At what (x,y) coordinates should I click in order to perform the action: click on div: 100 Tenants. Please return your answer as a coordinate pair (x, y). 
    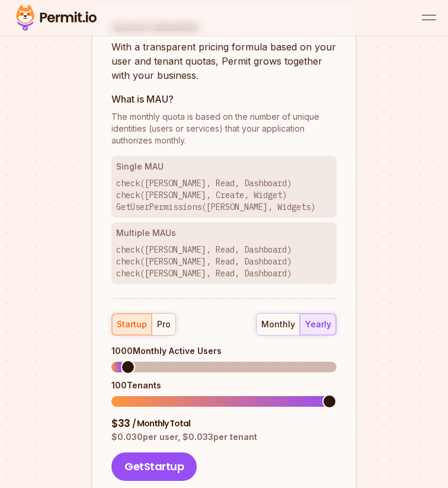
    Looking at the image, I should click on (224, 386).